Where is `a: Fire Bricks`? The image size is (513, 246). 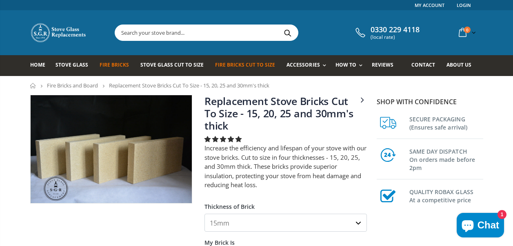 a: Fire Bricks is located at coordinates (117, 65).